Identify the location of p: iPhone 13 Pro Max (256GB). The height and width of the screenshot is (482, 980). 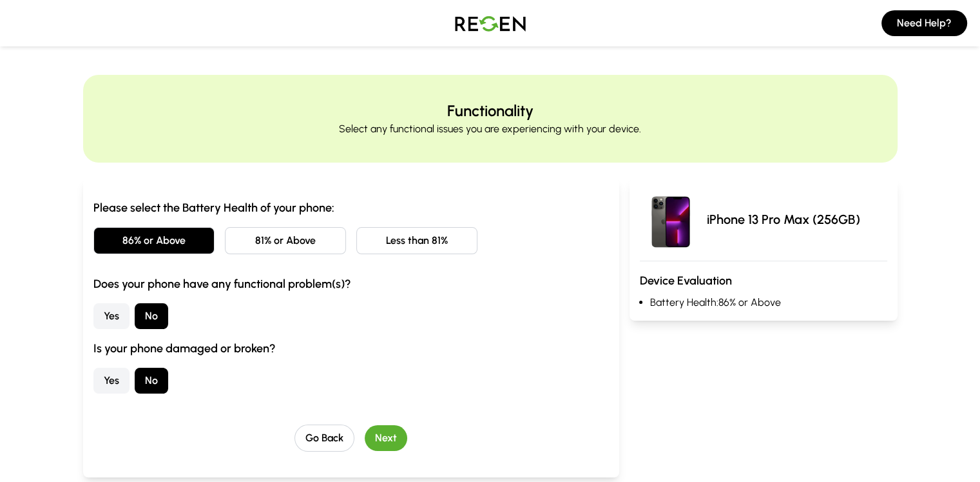
(784, 219).